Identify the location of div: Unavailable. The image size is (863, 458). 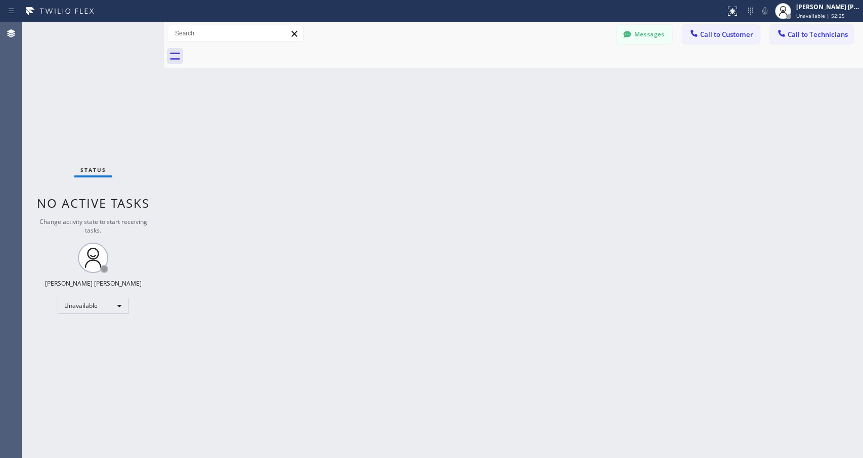
(93, 306).